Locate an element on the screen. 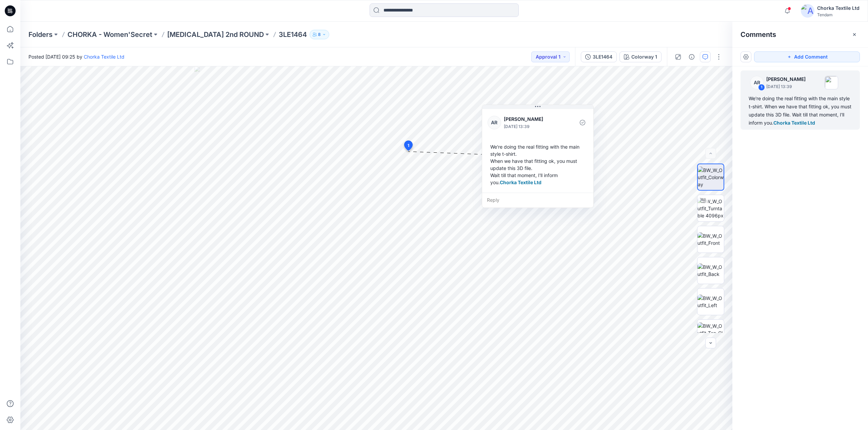 This screenshot has width=868, height=430. img: BW_W_Outfit_Back is located at coordinates (711, 271).